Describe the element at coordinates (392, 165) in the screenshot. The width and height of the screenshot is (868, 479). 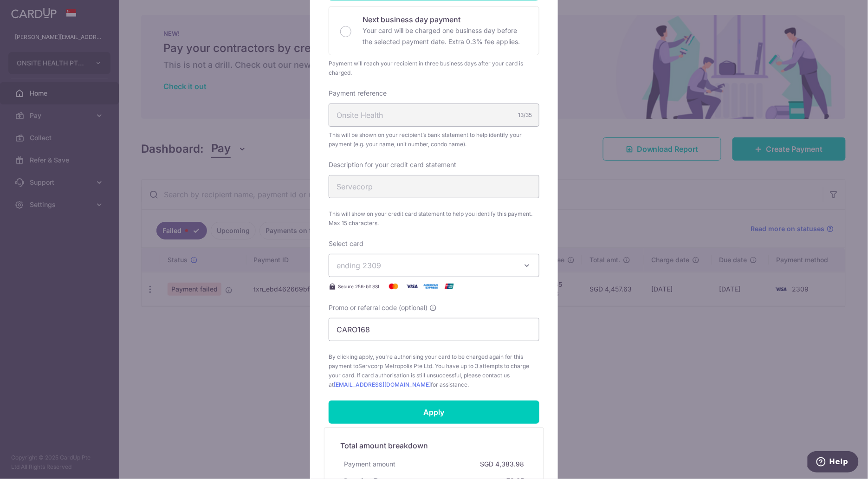
I see `label: Description for your credit card statement` at that location.